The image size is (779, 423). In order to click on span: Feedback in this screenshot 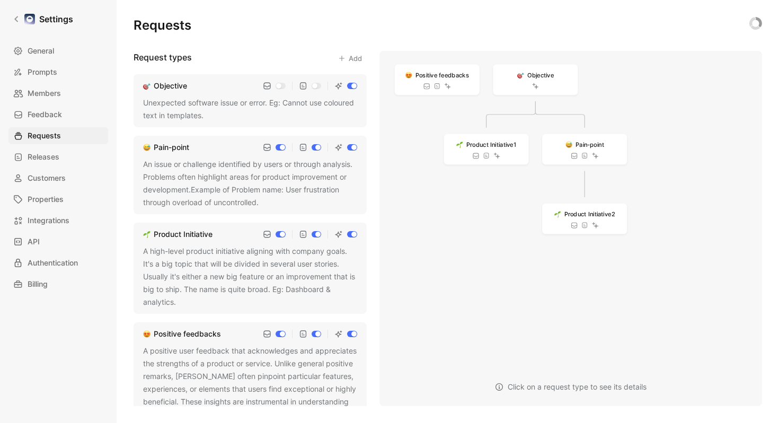, I will do `click(44, 114)`.